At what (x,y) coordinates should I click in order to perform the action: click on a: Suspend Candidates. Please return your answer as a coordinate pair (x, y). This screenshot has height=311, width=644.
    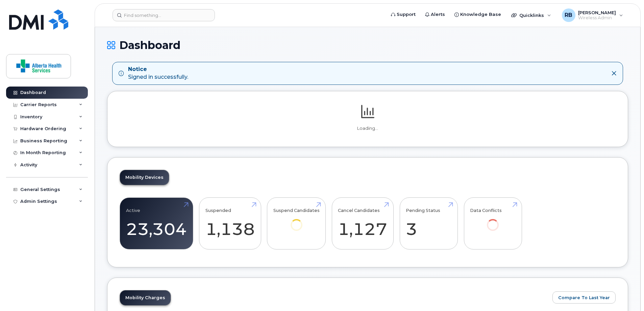
    Looking at the image, I should click on (296, 220).